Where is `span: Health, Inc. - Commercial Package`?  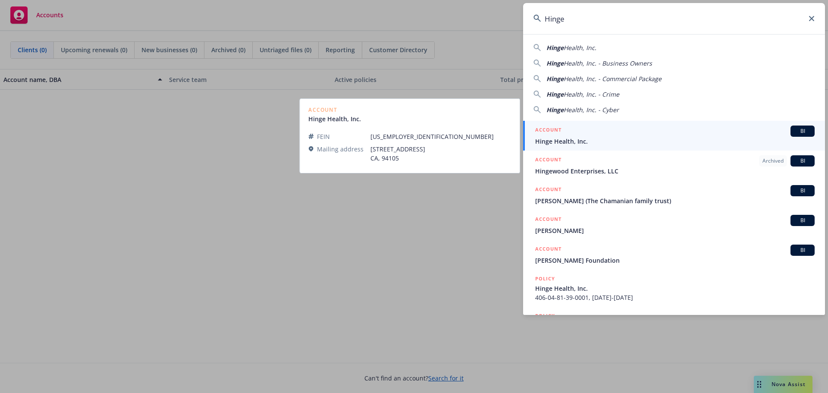 span: Health, Inc. - Commercial Package is located at coordinates (612, 78).